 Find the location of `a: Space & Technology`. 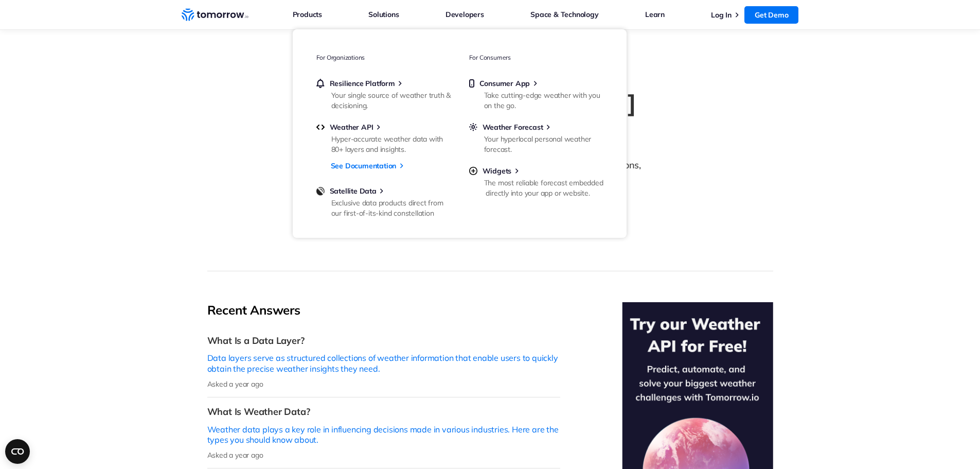

a: Space & Technology is located at coordinates (565, 15).